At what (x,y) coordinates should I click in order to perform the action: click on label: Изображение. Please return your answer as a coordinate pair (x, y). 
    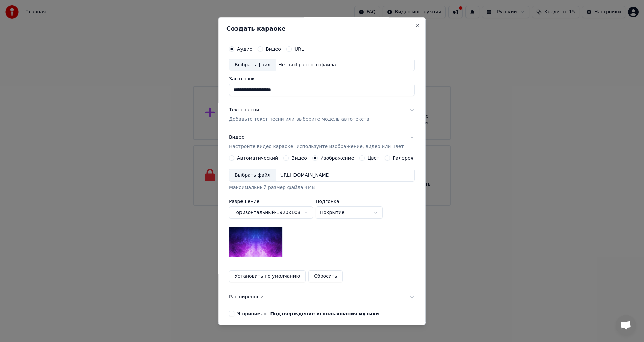
    Looking at the image, I should click on (337, 158).